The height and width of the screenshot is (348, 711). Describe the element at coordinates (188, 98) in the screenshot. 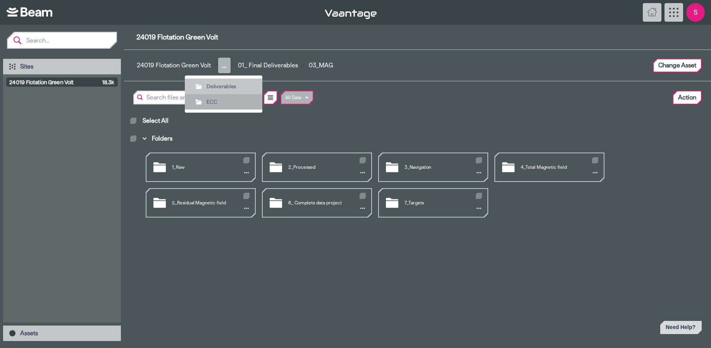

I see `input: Search files and folders` at that location.